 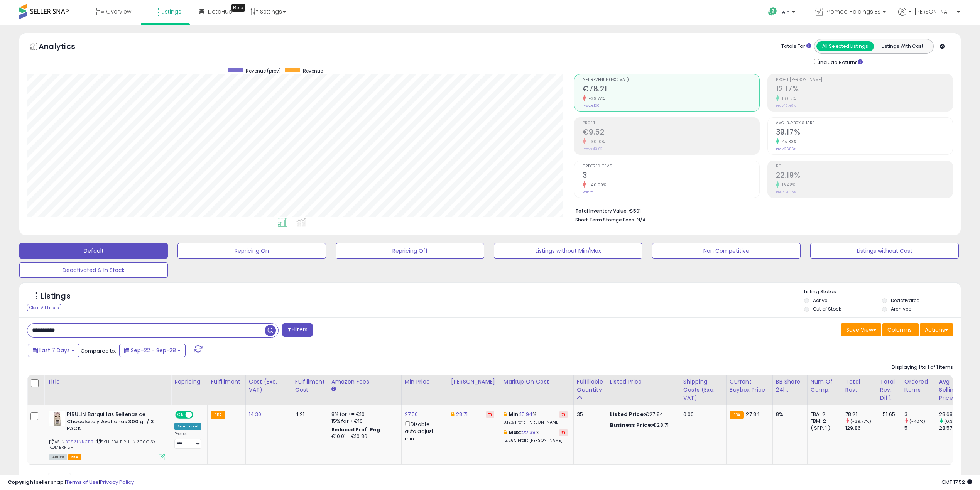 I want to click on label: Out of Stock, so click(x=827, y=309).